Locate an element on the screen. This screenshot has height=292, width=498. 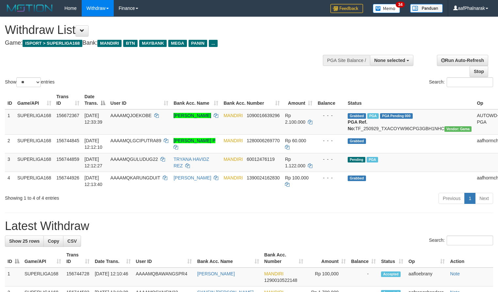
td: 3 is located at coordinates (10, 162).